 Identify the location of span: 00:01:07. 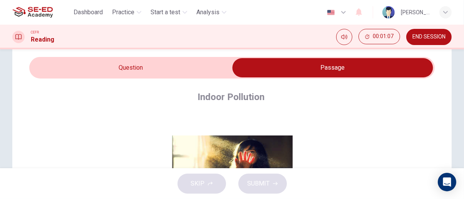
(383, 37).